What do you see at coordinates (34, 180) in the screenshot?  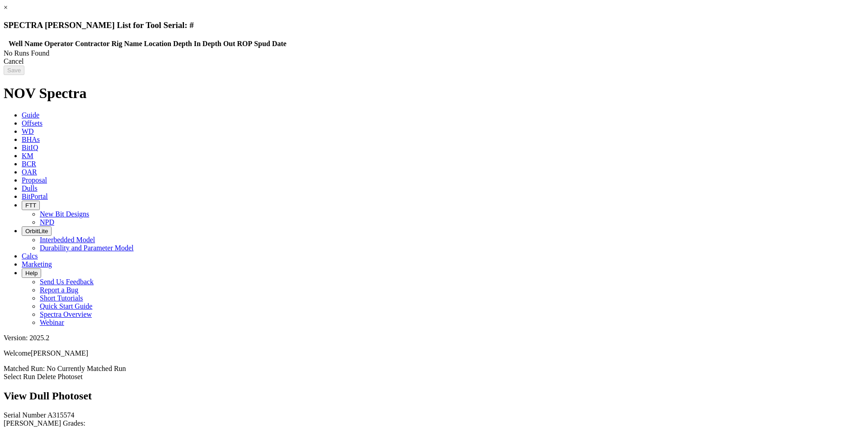 I see `span: Proposal` at bounding box center [34, 180].